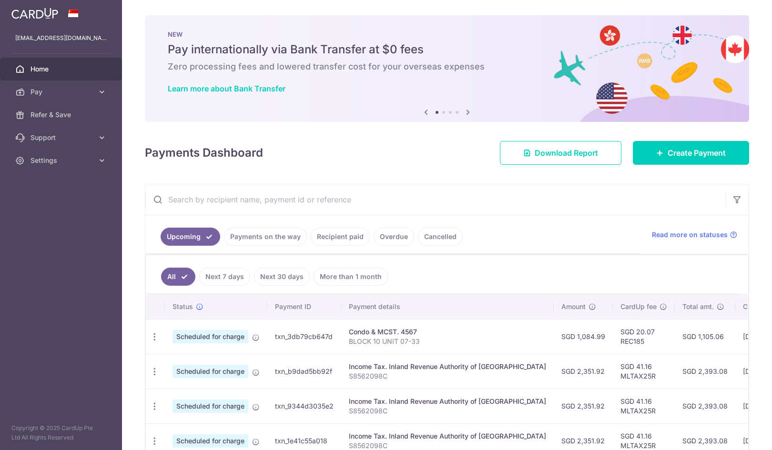 The image size is (772, 450). Describe the element at coordinates (583, 336) in the screenshot. I see `td: SGD 1,084.99` at that location.